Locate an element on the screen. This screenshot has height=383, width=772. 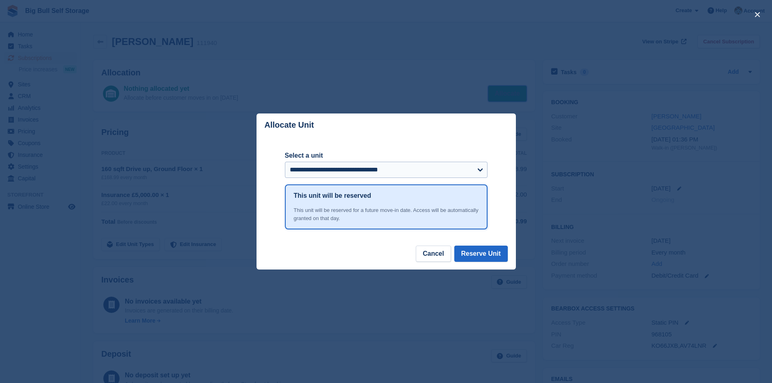
h1: This unit will be reserved is located at coordinates (332, 196).